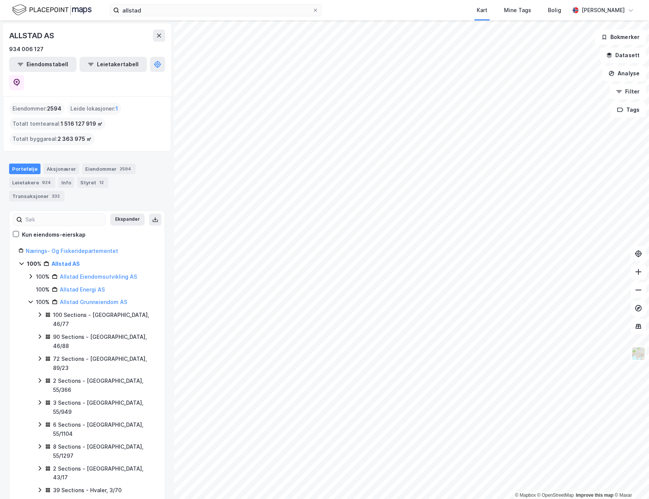 The image size is (649, 499). I want to click on div: 934 006 127, so click(26, 49).